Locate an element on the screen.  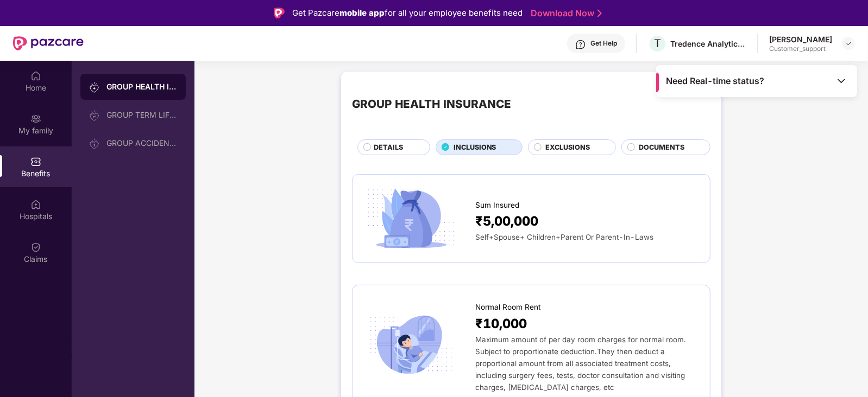
img: svg+xml;base64,PHN2ZyBpZD0iSG9tZSIgeG1sbnM9Imh0dHA6Ly93d3cudzMub3JnLzIwMDAvc3ZnIiB3aWR0aD0iMjAiIG... is located at coordinates (36, 76).